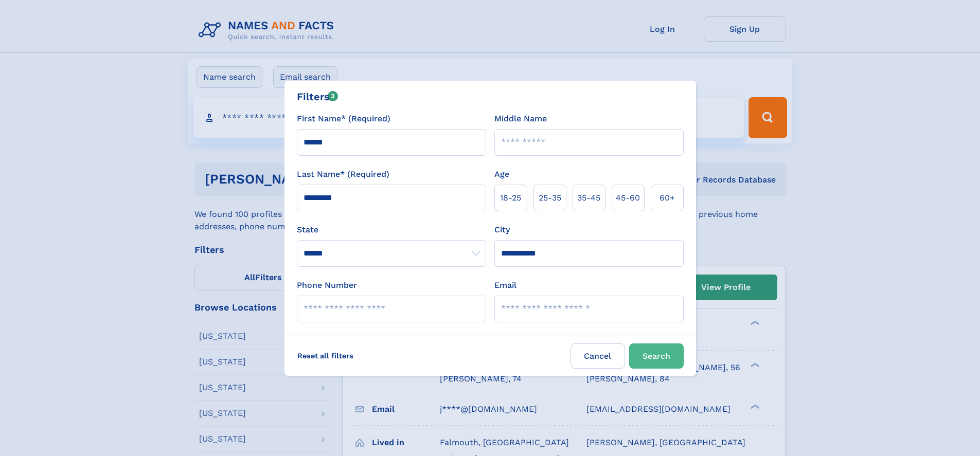 Image resolution: width=980 pixels, height=456 pixels. Describe the element at coordinates (521, 119) in the screenshot. I see `label: Middle Name` at that location.